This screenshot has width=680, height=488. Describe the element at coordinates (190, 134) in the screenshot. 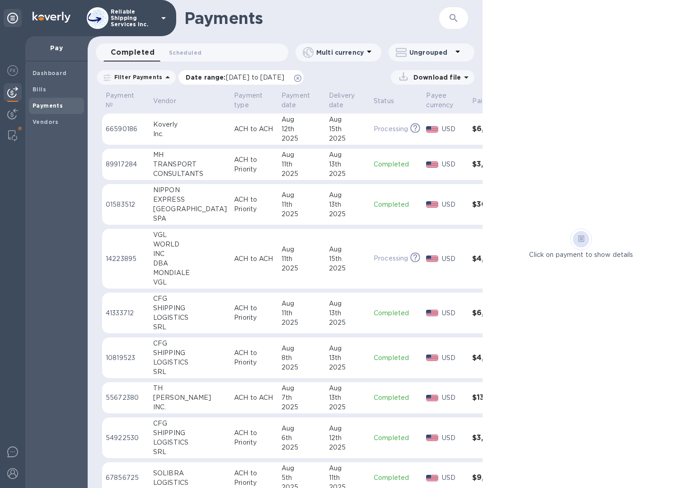

I see `div: Inc.` at that location.